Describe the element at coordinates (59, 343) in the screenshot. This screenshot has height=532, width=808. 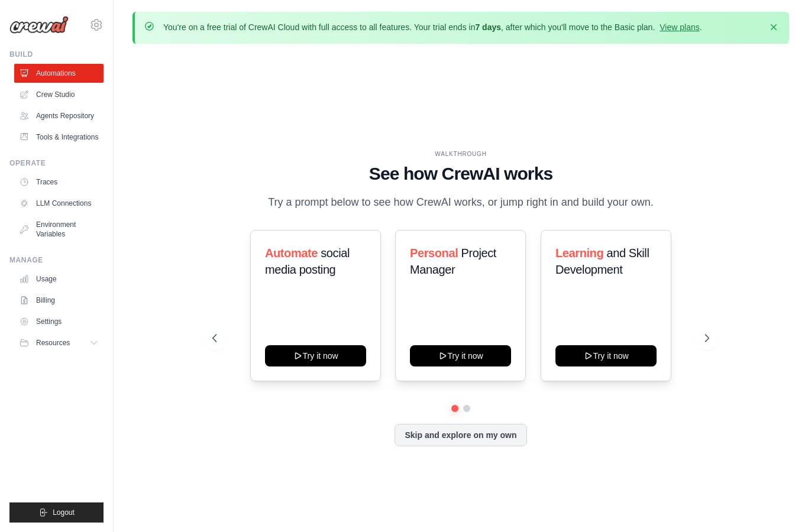
I see `button: Resources` at that location.